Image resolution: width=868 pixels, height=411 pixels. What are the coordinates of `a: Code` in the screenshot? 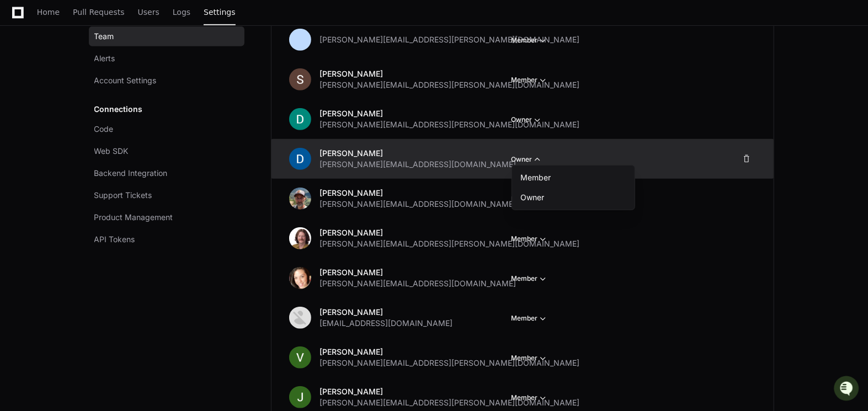 It's located at (166, 129).